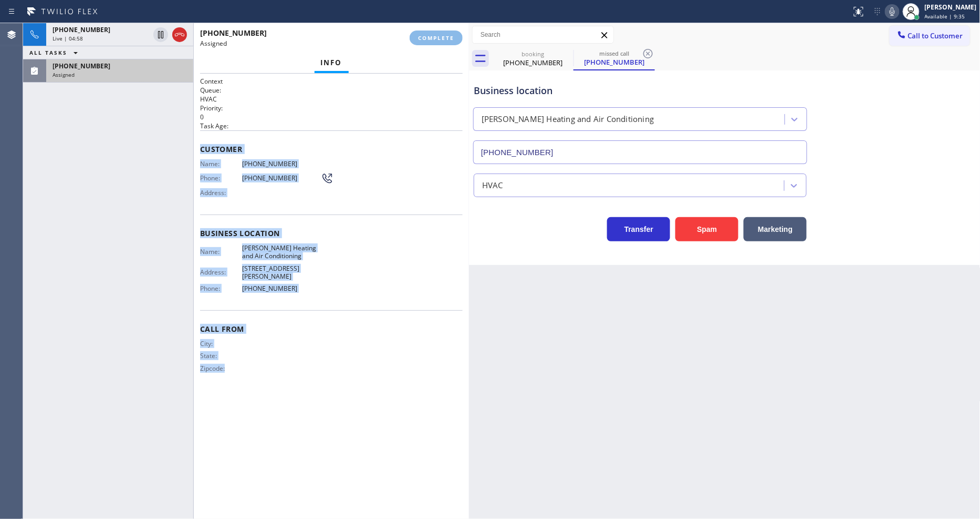  What do you see at coordinates (331, 63) in the screenshot?
I see `span: Info` at bounding box center [331, 63].